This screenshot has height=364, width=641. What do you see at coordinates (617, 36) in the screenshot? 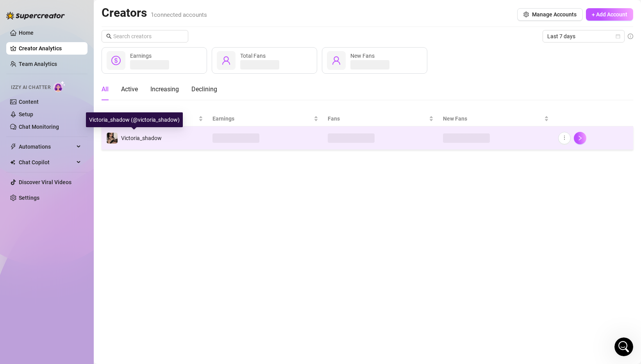
I see `span: calendar` at bounding box center [617, 36].